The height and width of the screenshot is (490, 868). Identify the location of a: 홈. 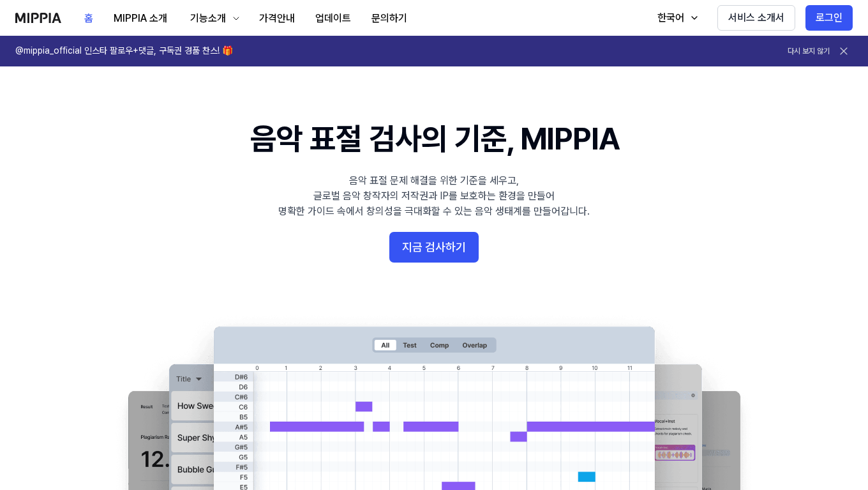
(89, 18).